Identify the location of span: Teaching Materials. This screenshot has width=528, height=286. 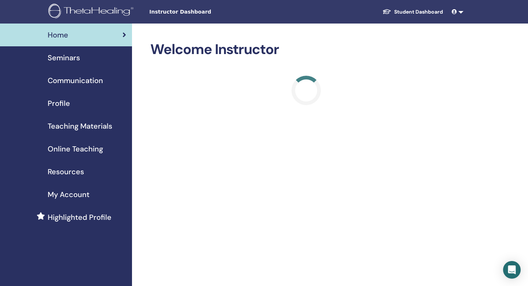
(80, 126).